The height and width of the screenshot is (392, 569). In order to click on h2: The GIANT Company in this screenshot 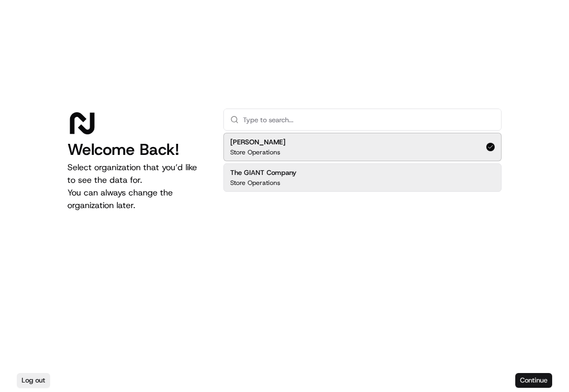, I will do `click(264, 172)`.